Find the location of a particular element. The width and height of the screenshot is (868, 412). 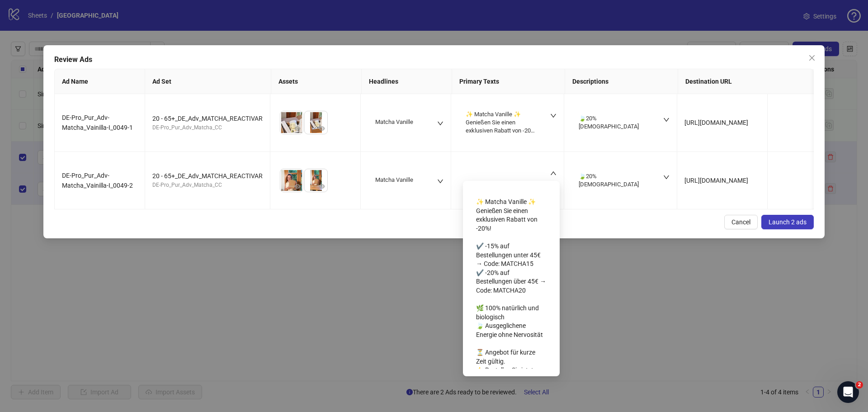

a: Request a feature is located at coordinates (90, 118).